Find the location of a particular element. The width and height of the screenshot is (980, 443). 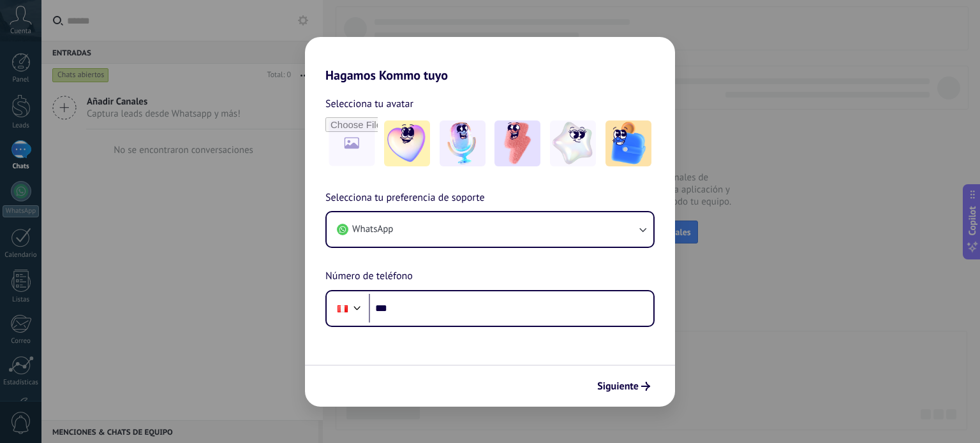

button: Siguiente is located at coordinates (624, 386).